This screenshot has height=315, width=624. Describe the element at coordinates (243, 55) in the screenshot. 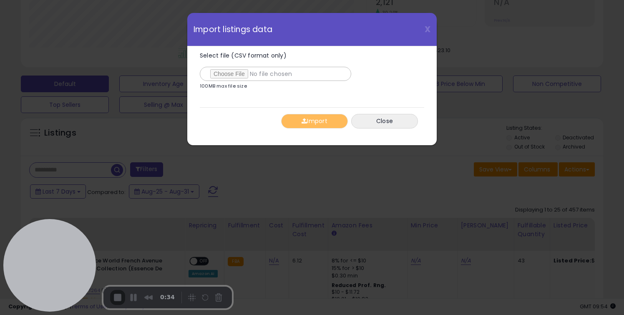

I see `span: Select file (CSV format only)` at that location.